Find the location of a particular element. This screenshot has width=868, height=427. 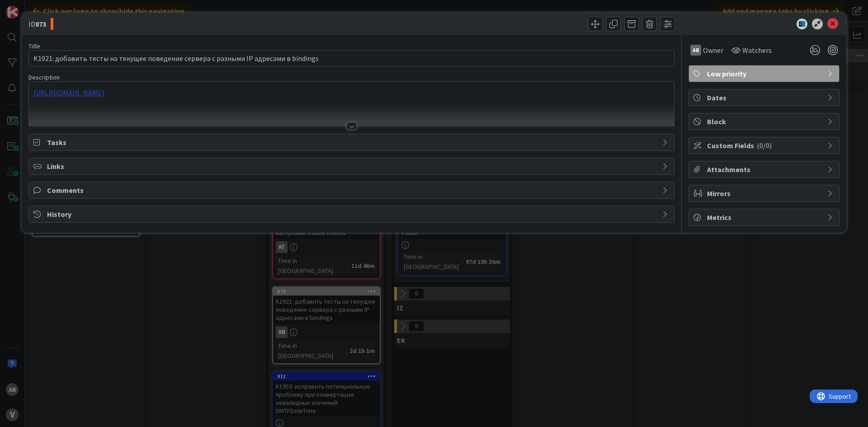

span: ID is located at coordinates (37, 24).